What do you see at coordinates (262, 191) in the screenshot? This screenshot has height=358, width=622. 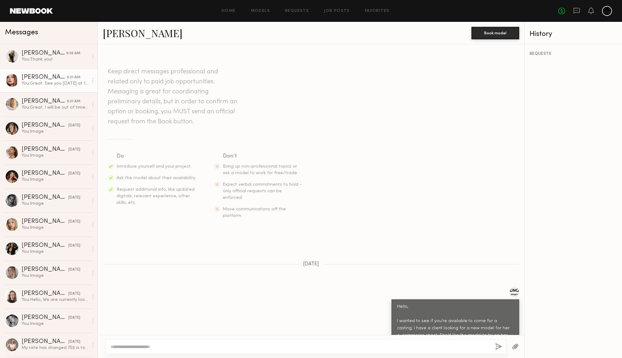 I see `span: Expect verbal commitments to hold - only official requests can be enforced.` at bounding box center [262, 191].